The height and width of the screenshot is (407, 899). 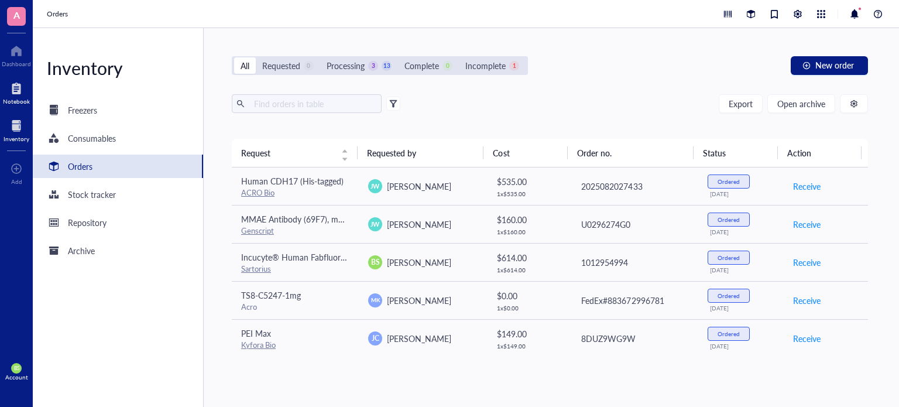 What do you see at coordinates (16, 54) in the screenshot?
I see `a: Dashboard` at bounding box center [16, 54].